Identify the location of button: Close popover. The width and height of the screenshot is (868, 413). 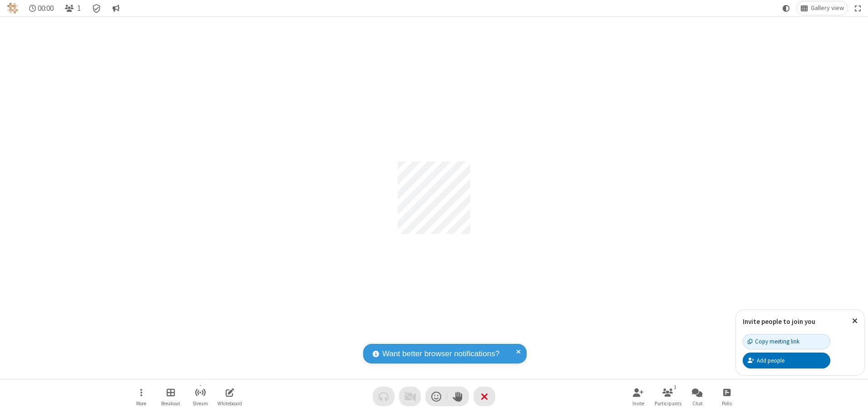
(855, 321).